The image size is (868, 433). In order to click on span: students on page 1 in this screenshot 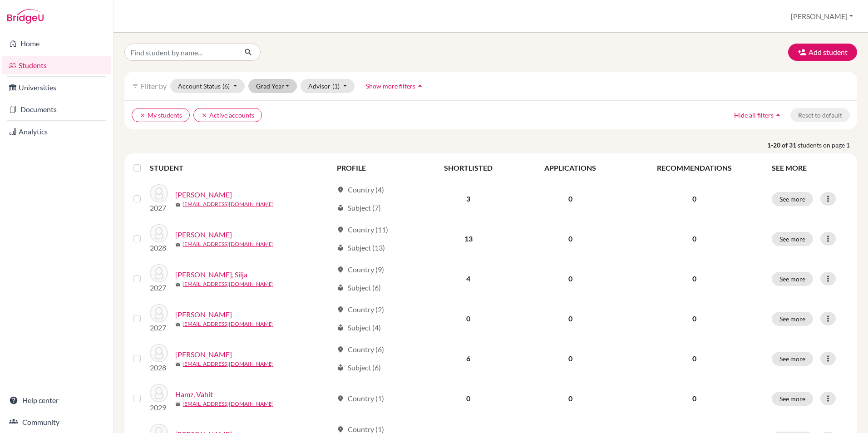, I will do `click(827, 145)`.